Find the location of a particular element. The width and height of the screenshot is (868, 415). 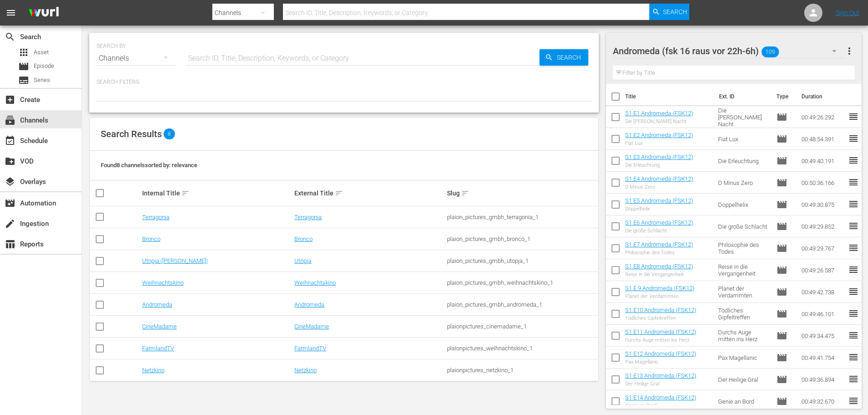

div: Tödliches Gipfeltreffen is located at coordinates (661, 318).